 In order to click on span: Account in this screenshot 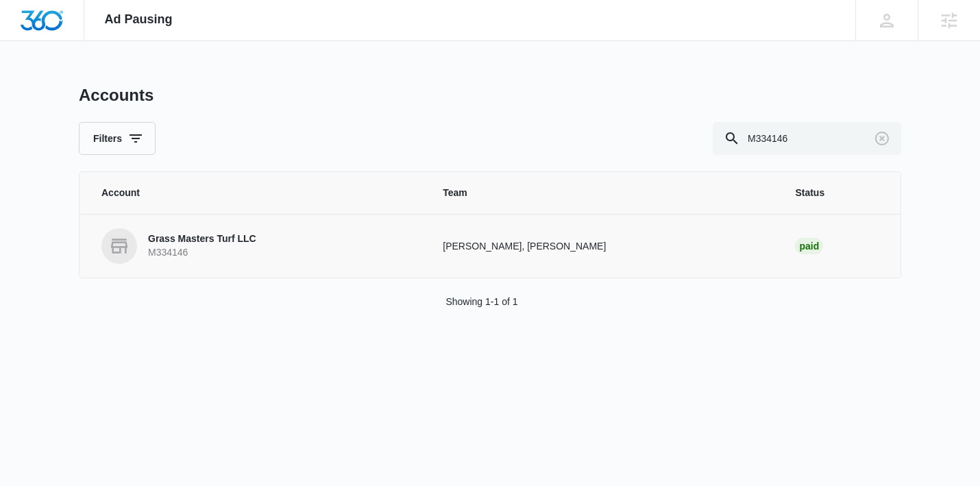, I will do `click(255, 192)`.